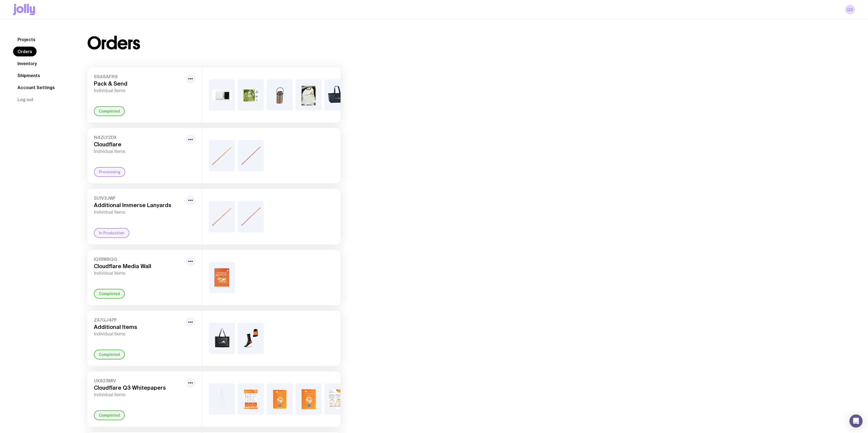 The width and height of the screenshot is (868, 433). I want to click on span: 5U1V3JWF, so click(139, 199).